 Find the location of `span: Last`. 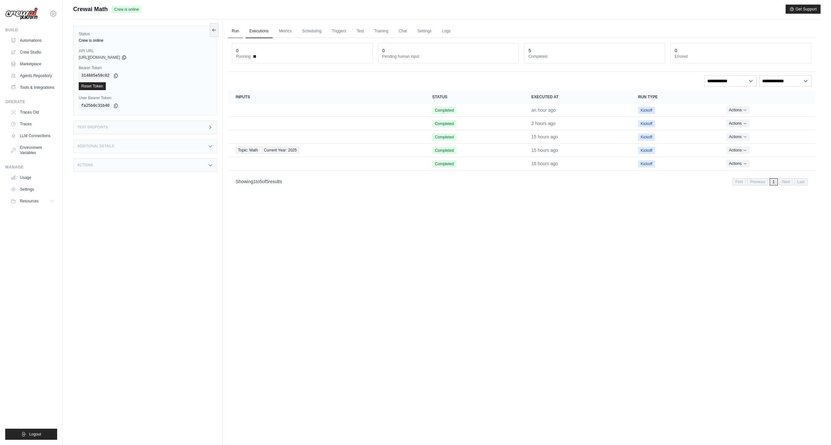

span: Last is located at coordinates (800, 182).